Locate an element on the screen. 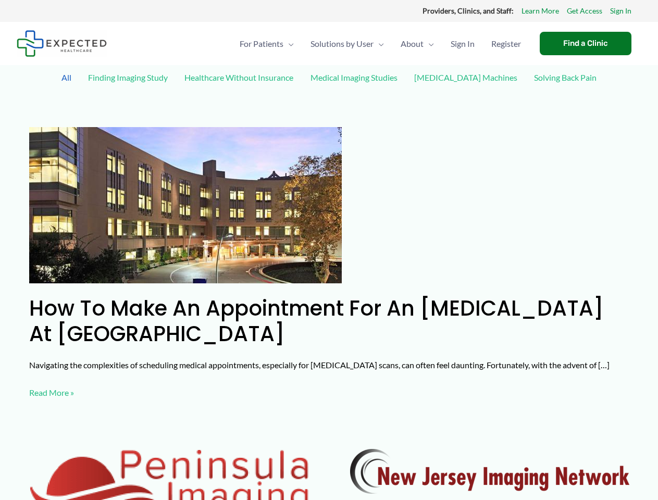 Image resolution: width=658 pixels, height=500 pixels. a: Read: New Jersey Imaging Network is located at coordinates (490, 470).